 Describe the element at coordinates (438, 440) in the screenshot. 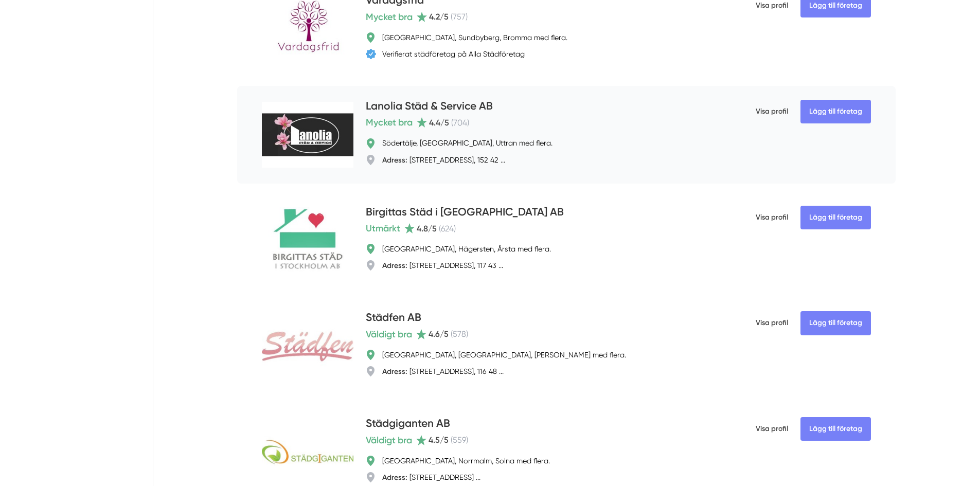

I see `span: 4.5 /5` at that location.